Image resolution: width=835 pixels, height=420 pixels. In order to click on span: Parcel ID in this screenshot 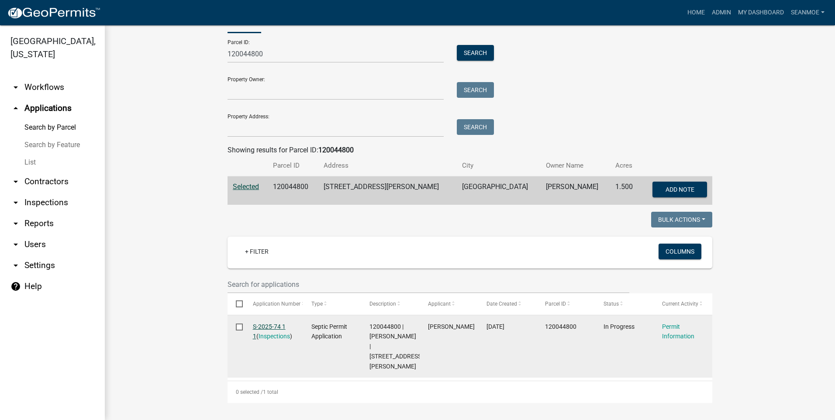, I will do `click(556, 304)`.